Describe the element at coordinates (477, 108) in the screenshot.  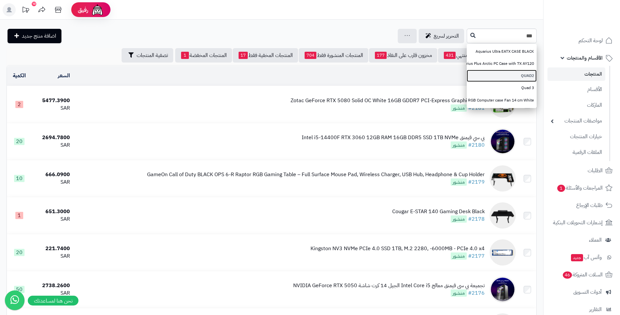
I see `a: #2181` at that location.